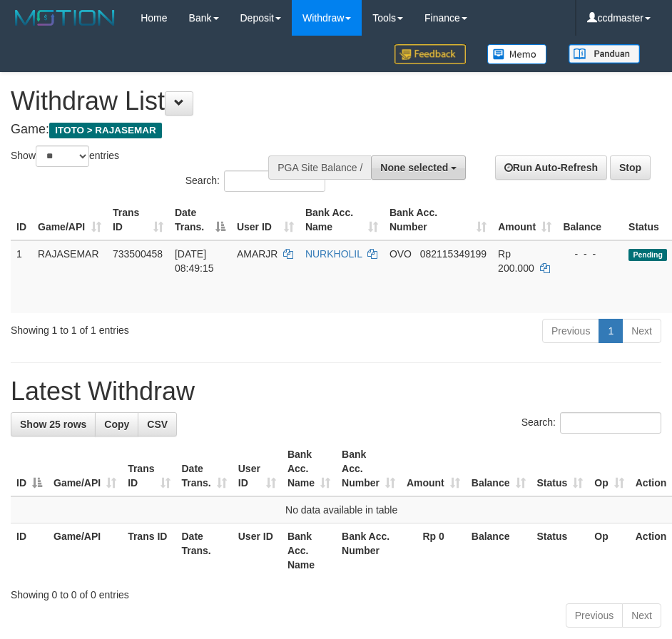  Describe the element at coordinates (430, 54) in the screenshot. I see `img: Feedback.jpg` at that location.